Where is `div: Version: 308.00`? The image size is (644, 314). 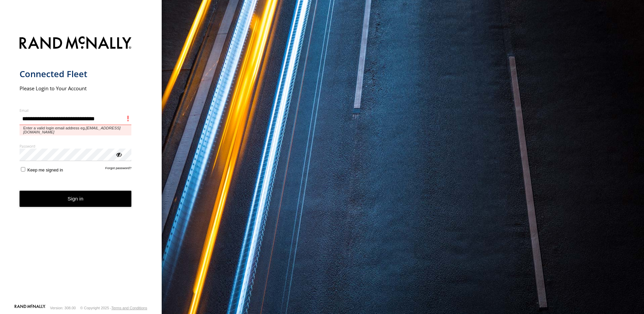
div: Version: 308.00 is located at coordinates (63, 308).